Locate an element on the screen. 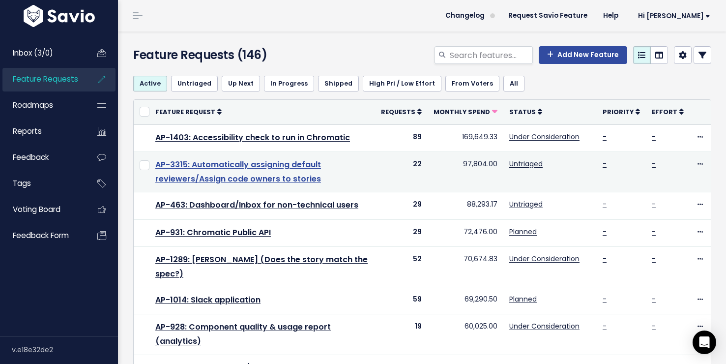  span: Roadmaps is located at coordinates (33, 105).